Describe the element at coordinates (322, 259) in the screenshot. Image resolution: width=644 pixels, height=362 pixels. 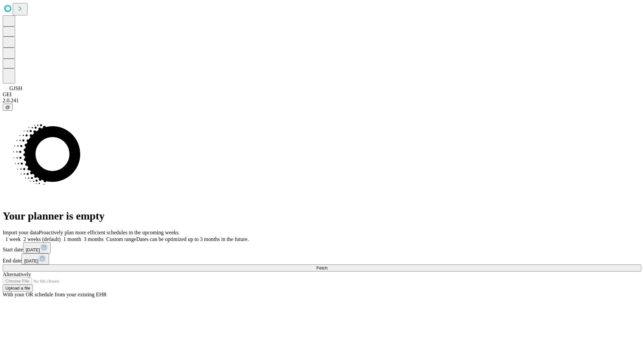
I see `div: End date` at that location.